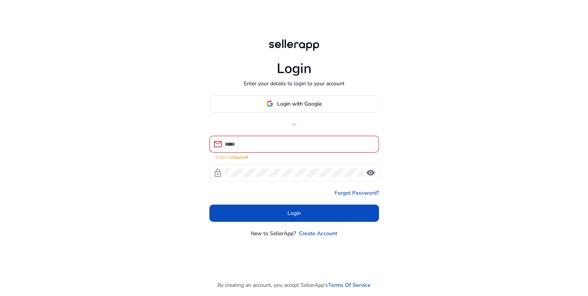  I want to click on p: New to SellerApp?, so click(273, 233).